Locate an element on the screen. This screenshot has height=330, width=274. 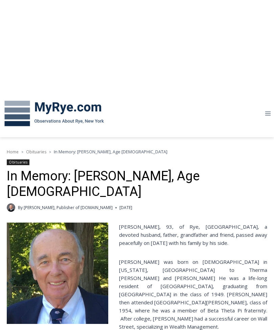
span: Home is located at coordinates (12, 152).